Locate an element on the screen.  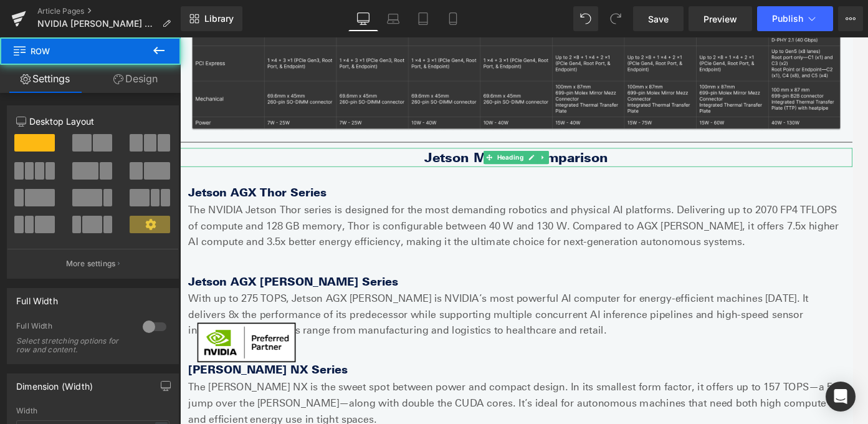
div: Dimension (Width) is located at coordinates (54, 383).